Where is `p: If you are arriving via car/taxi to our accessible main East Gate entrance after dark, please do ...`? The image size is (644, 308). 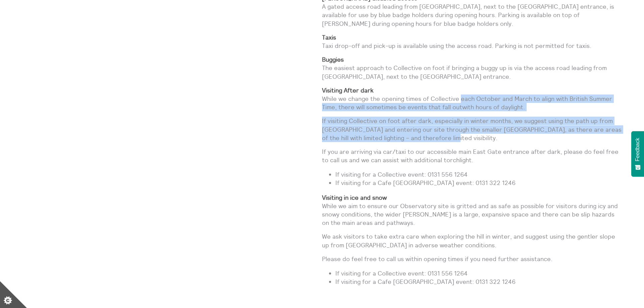 p: If you are arriving via car/taxi to our accessible main East Gate entrance after dark, please do ... is located at coordinates (472, 156).